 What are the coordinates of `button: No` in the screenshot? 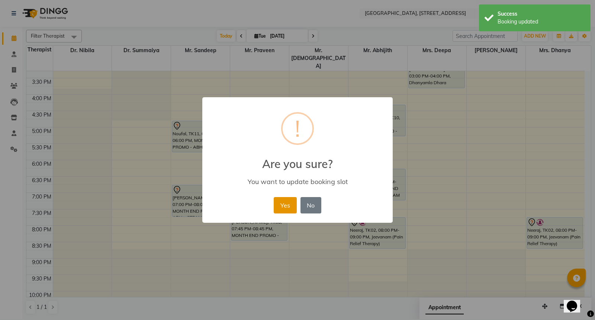 It's located at (311, 205).